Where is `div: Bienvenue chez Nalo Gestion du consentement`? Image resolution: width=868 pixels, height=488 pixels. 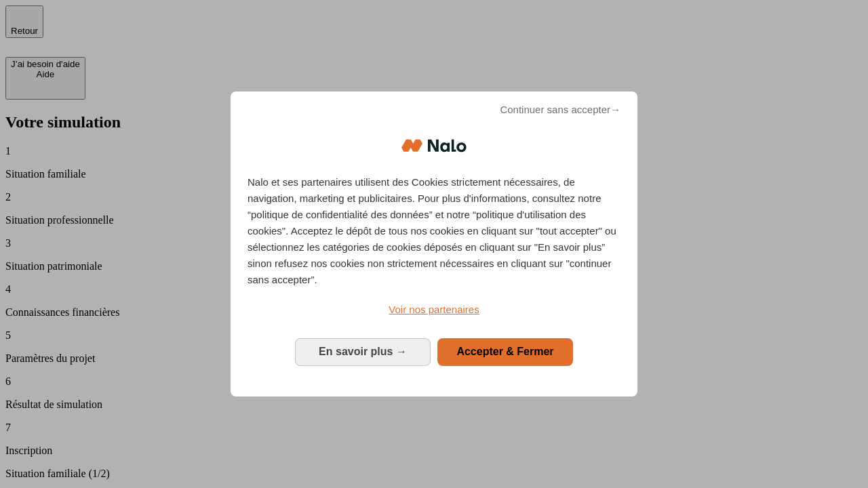 div: Bienvenue chez Nalo Gestion du consentement is located at coordinates (434, 243).